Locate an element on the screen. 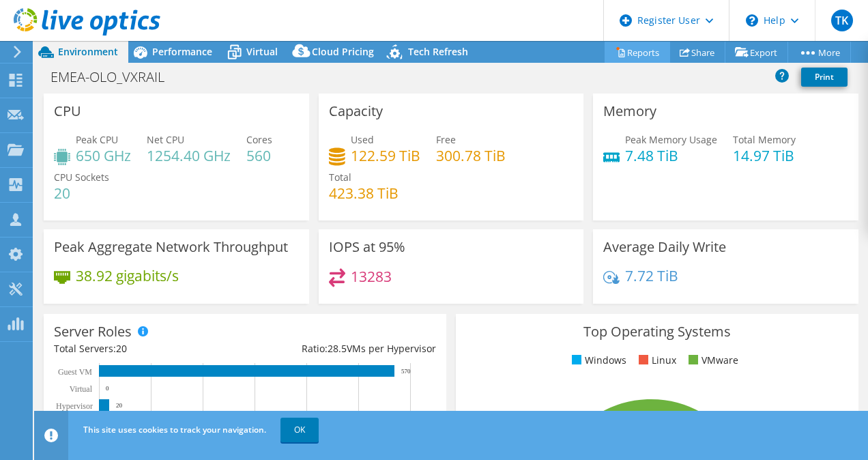 The width and height of the screenshot is (868, 460). h4: 423.38 TiB is located at coordinates (364, 194).